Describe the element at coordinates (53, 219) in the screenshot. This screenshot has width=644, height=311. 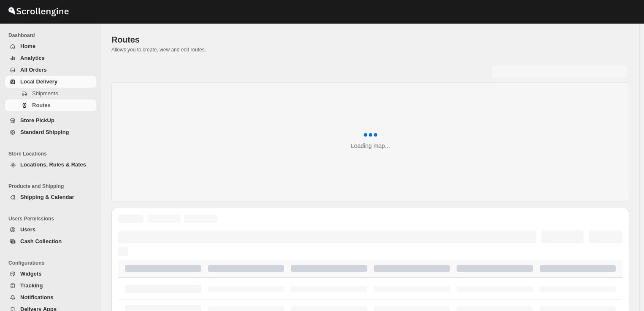
I see `span: Users Permissions` at that location.